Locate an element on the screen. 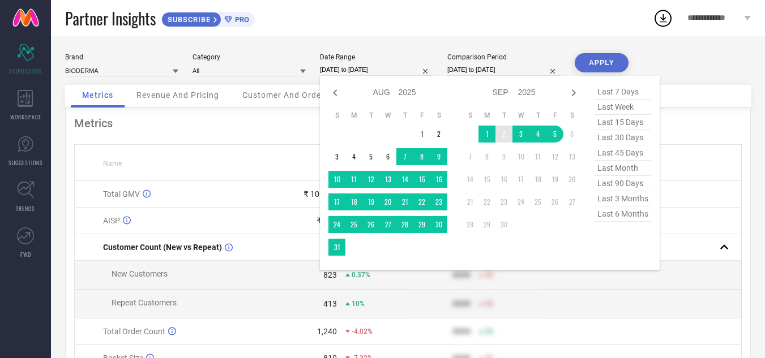  div: 823 is located at coordinates (330, 275).